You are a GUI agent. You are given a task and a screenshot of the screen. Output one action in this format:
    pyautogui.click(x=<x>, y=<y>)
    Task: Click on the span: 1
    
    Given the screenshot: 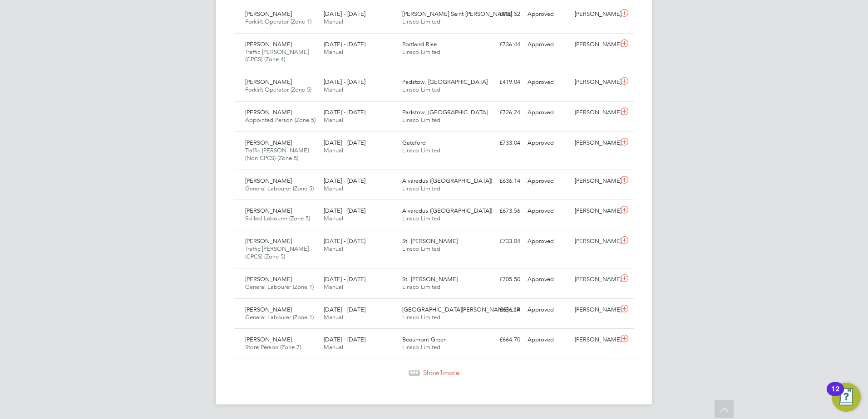 What is the action you would take?
    pyautogui.click(x=441, y=372)
    